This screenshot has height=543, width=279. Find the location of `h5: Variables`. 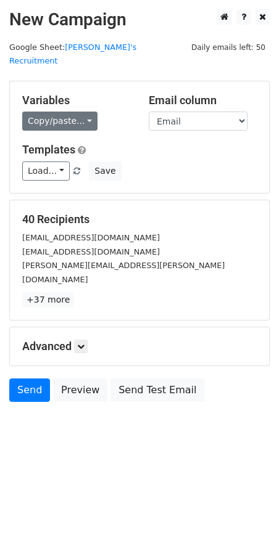

h5: Variables is located at coordinates (76, 101).